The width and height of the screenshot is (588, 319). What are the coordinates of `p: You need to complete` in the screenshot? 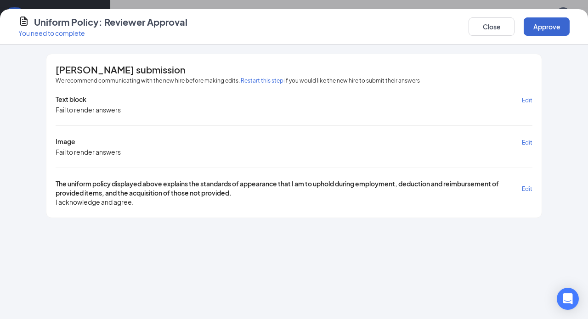 It's located at (103, 33).